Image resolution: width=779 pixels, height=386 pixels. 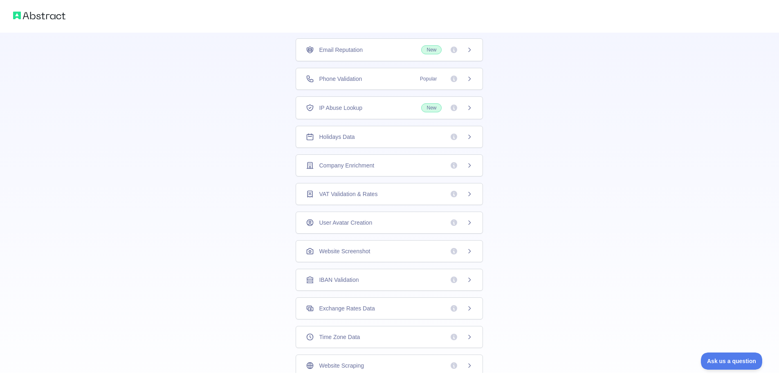 I want to click on span: IP Abuse Lookup, so click(x=340, y=108).